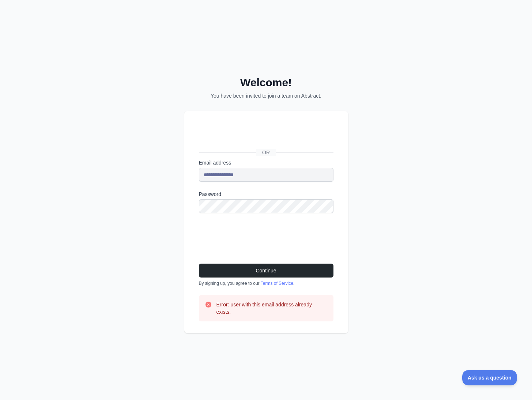 This screenshot has width=532, height=400. I want to click on h3: Error: user with this email address already exists., so click(272, 308).